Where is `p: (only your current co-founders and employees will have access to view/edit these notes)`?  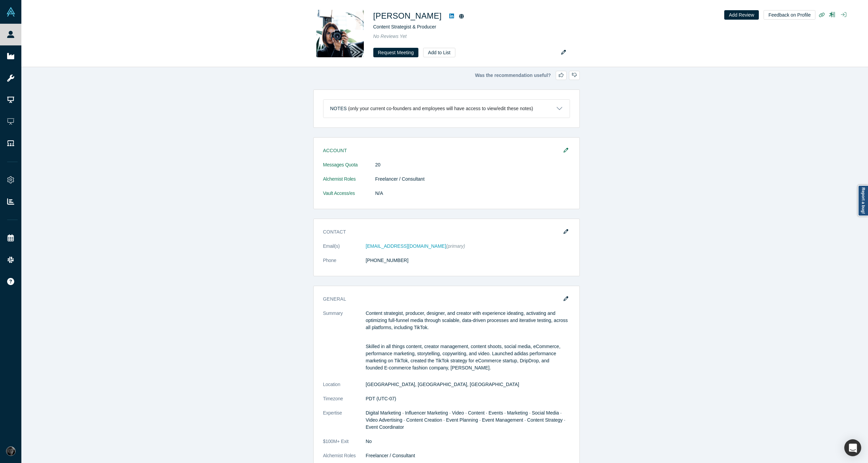 p: (only your current co-founders and employees will have access to view/edit these notes) is located at coordinates (440, 108).